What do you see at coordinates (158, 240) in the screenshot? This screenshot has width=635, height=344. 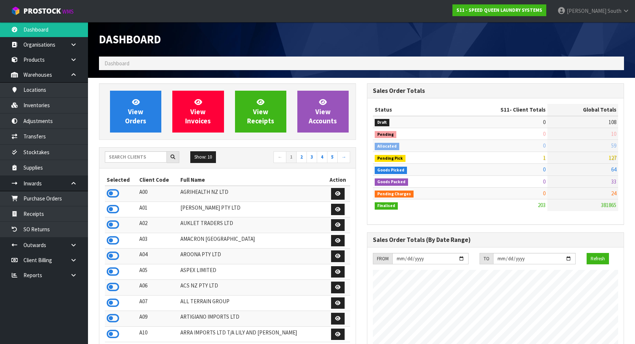 I see `td: A03` at bounding box center [158, 240].